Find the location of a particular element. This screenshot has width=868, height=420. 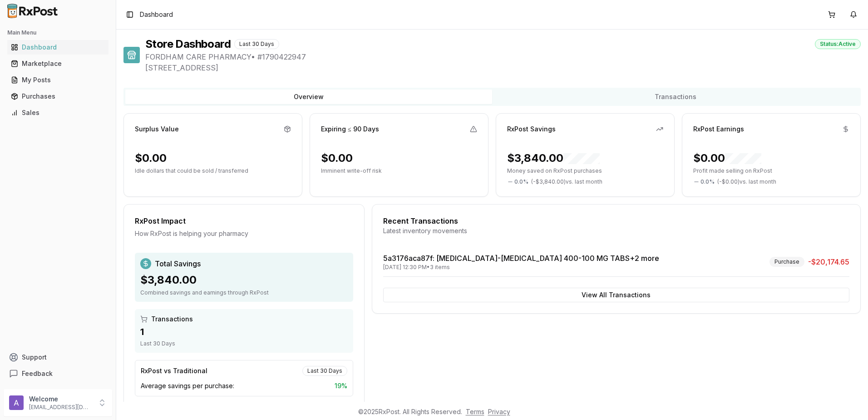

div: Status: Active is located at coordinates (837, 44).